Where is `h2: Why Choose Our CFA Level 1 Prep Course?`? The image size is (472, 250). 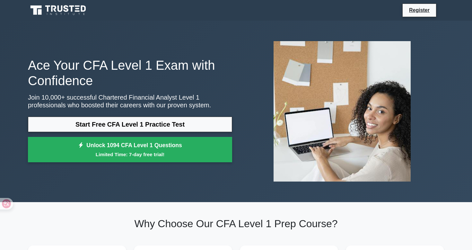 h2: Why Choose Our CFA Level 1 Prep Course? is located at coordinates (236, 224).